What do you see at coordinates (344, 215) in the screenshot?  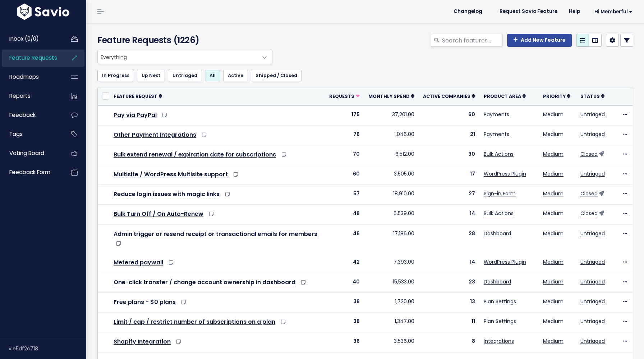 I see `td: 48` at bounding box center [344, 215].